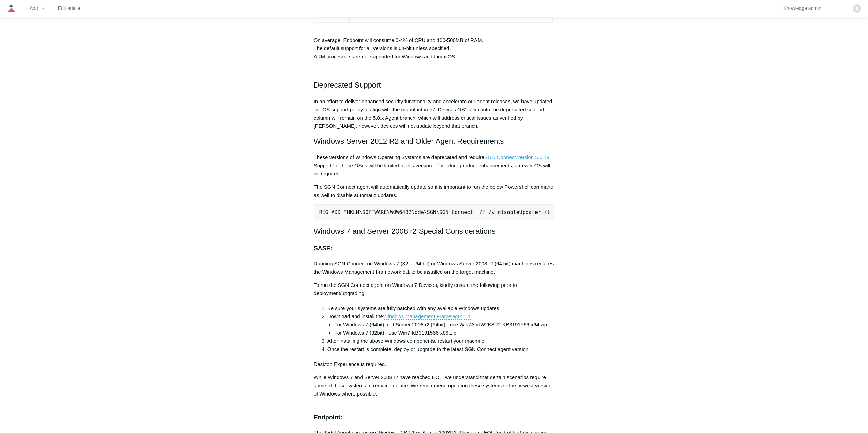 The image size is (868, 433). What do you see at coordinates (350, 364) in the screenshot?
I see `span: Desktop Experience is required.` at bounding box center [350, 364].